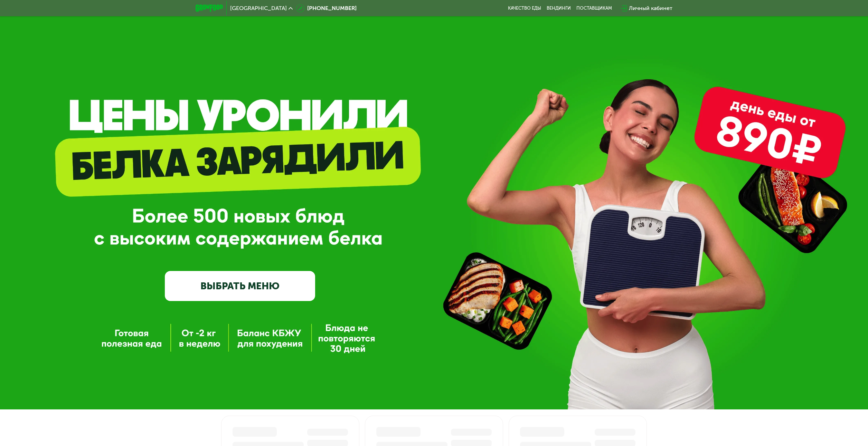  I want to click on div: поставщикам, so click(594, 8).